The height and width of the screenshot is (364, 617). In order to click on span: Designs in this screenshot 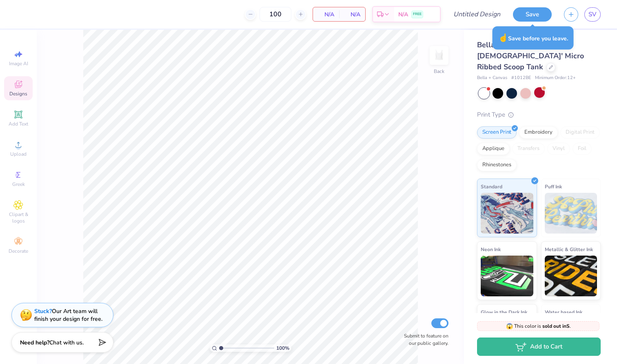, I will do `click(18, 94)`.